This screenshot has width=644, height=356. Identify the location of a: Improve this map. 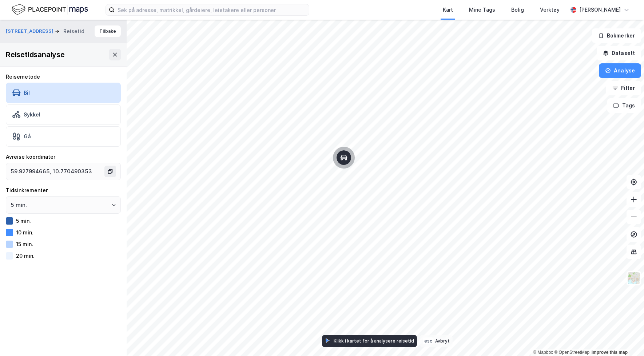
(609, 352).